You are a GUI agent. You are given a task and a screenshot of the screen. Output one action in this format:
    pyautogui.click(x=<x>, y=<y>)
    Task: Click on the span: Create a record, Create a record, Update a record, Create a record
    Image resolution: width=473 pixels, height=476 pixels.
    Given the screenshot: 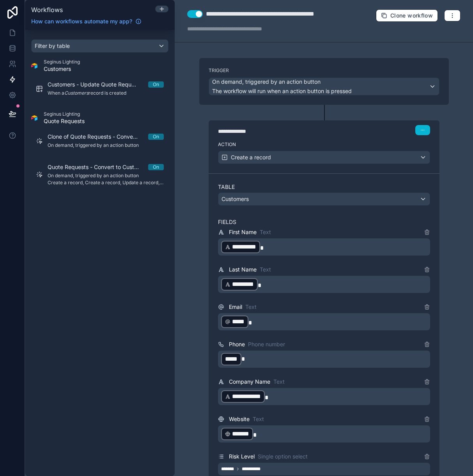 What is the action you would take?
    pyautogui.click(x=106, y=183)
    